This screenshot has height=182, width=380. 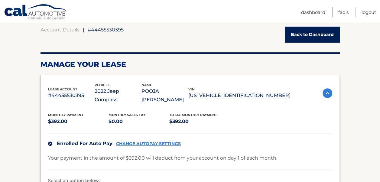 I want to click on a: Account Details, so click(x=60, y=30).